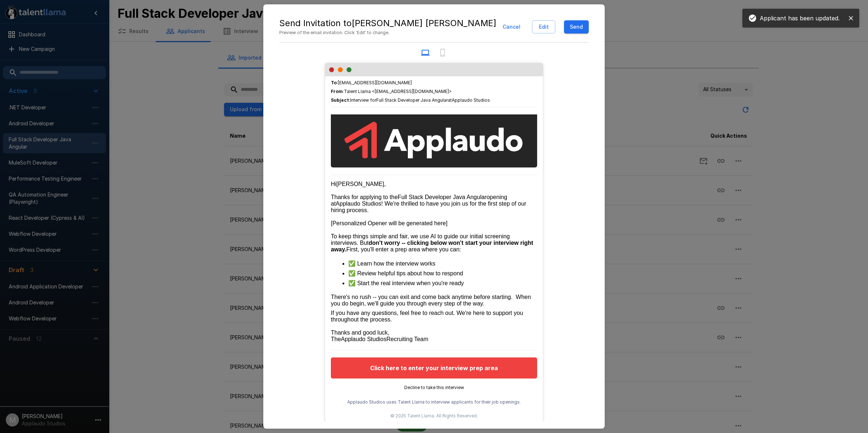  Describe the element at coordinates (434, 388) in the screenshot. I see `p: Decline to take this interview` at that location.